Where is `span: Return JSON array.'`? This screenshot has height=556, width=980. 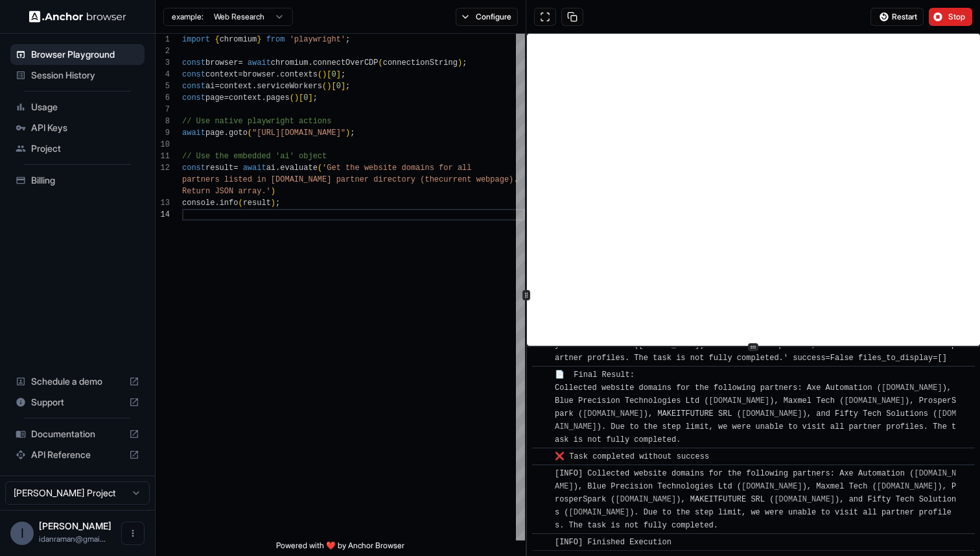
span: Return JSON array.' is located at coordinates (226, 191).